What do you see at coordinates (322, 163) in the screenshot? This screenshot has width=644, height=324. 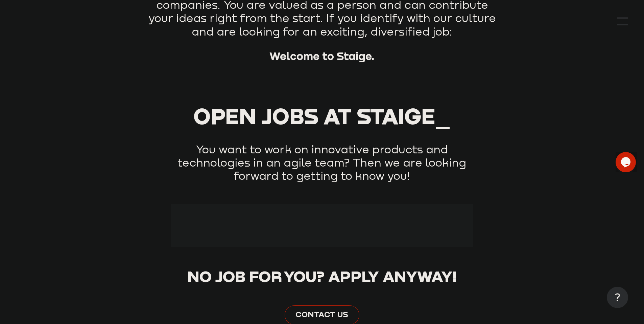 I see `p: You want to work on innovative products and technologies in an agile team? Then we are looking fo...` at bounding box center [322, 163].